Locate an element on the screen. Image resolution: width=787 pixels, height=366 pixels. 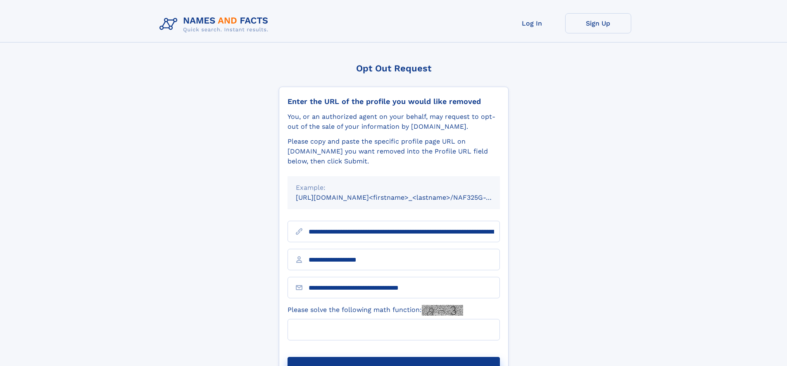
a: Sign Up is located at coordinates (598, 23).